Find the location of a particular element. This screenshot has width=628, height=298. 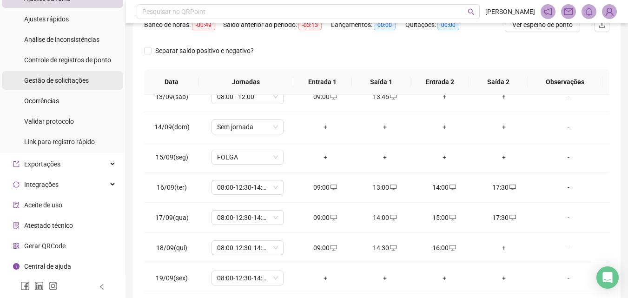

span: Exportações is located at coordinates (42, 164).